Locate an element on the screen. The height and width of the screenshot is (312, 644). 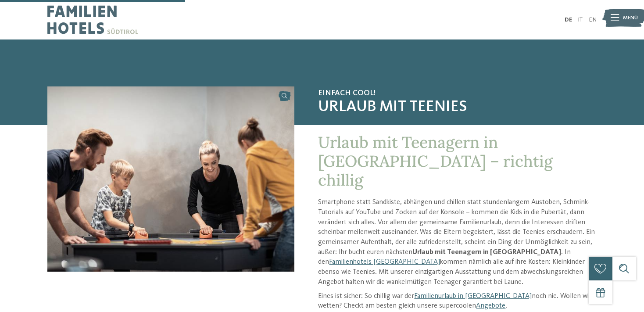
span: Einfach cool! is located at coordinates (458, 93).